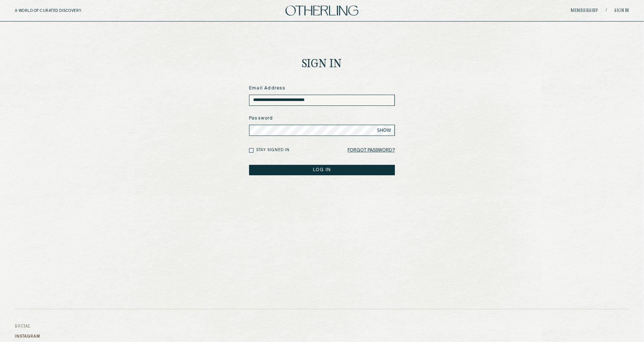  What do you see at coordinates (384, 131) in the screenshot?
I see `span: SHOW` at bounding box center [384, 131].